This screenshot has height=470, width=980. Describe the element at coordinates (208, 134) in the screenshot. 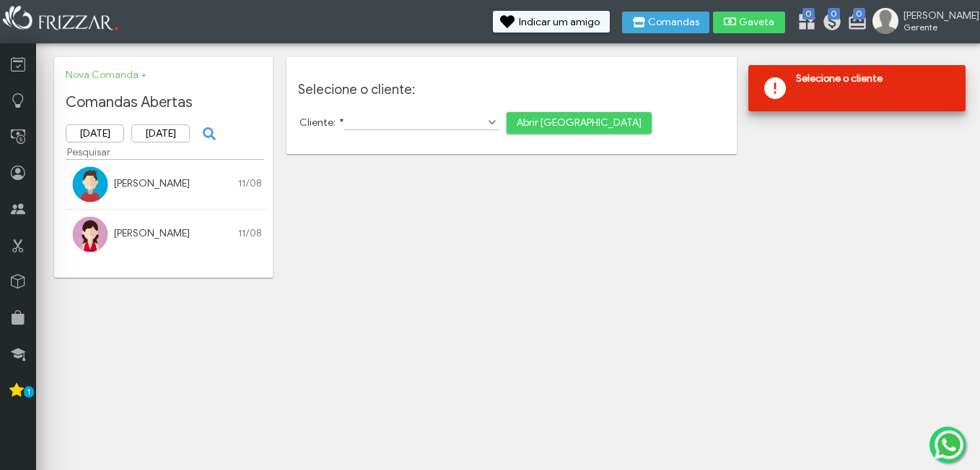

I see `span: ui-button` at that location.